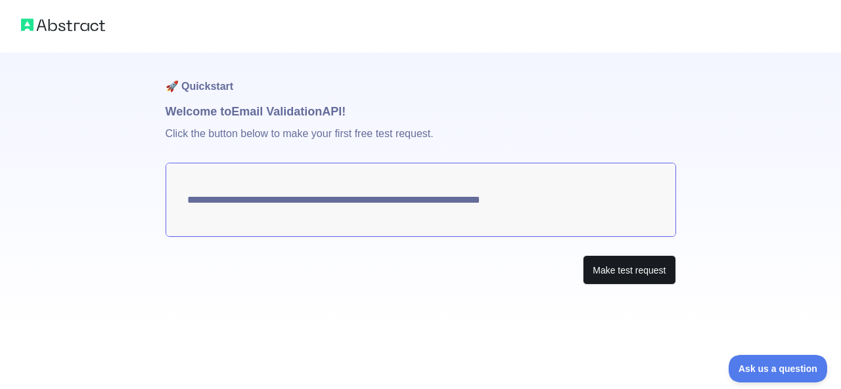 This screenshot has width=841, height=389. What do you see at coordinates (420, 77) in the screenshot?
I see `h1: 🚀 Quickstart` at bounding box center [420, 77].